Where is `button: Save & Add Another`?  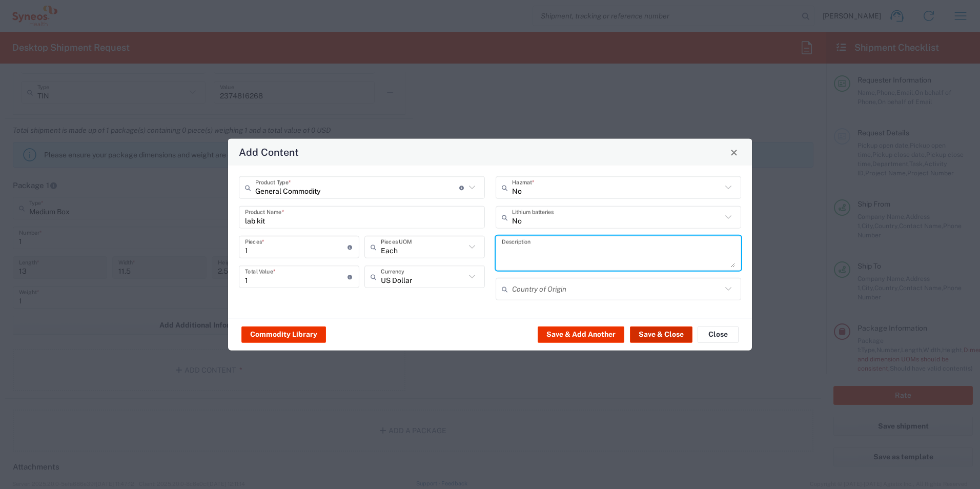
button: Save & Add Another is located at coordinates (580, 334).